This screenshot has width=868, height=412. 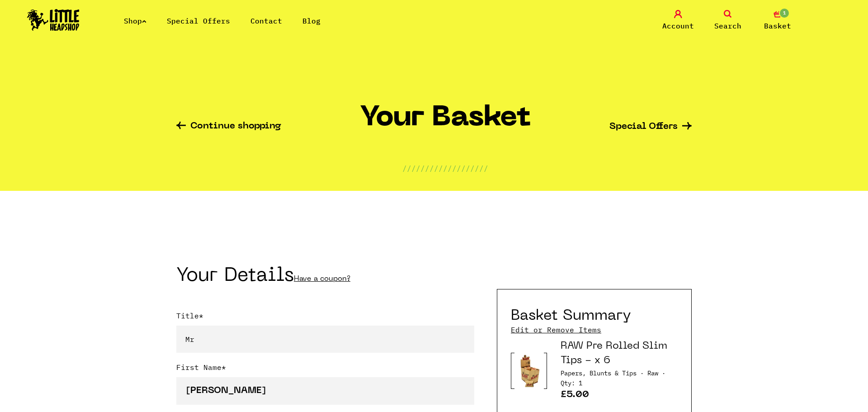 What do you see at coordinates (325, 370) in the screenshot?
I see `label: First Name` at bounding box center [325, 370].